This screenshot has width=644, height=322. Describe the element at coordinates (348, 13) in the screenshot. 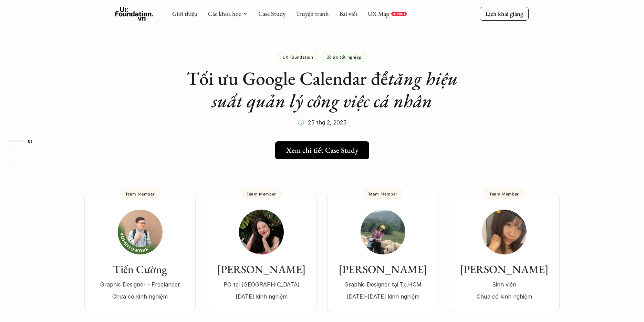

I see `a: Bài viết` at that location.